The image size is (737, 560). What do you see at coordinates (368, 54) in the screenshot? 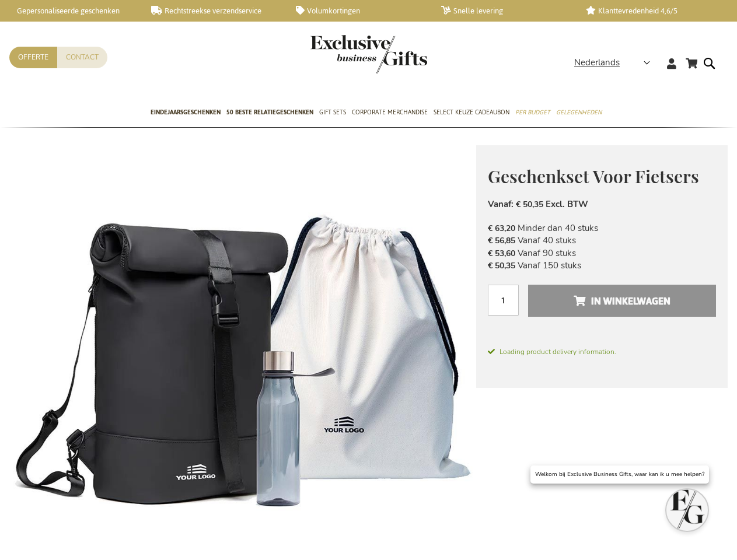
I see `img: Exclusive Business gifts logo` at bounding box center [368, 54].